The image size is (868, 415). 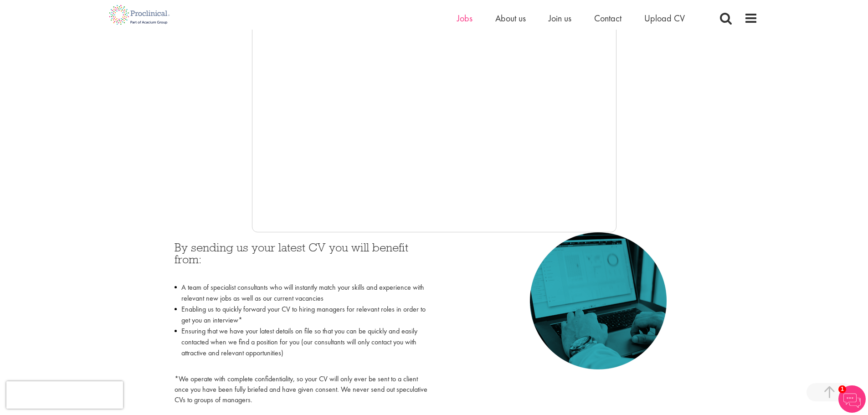 What do you see at coordinates (608, 18) in the screenshot?
I see `span: Contact` at bounding box center [608, 18].